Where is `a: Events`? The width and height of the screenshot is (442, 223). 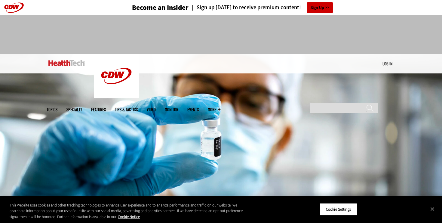 a: Events is located at coordinates (193, 110).